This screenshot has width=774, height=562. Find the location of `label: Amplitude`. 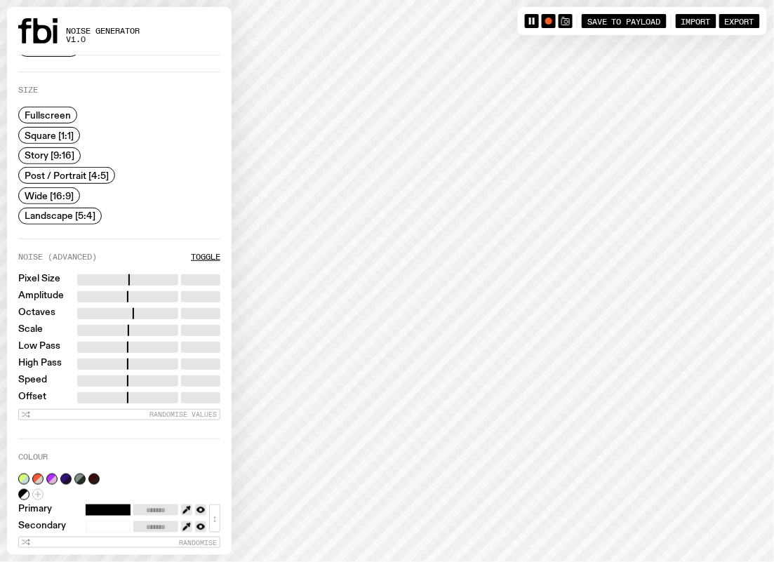

label: Amplitude is located at coordinates (41, 297).